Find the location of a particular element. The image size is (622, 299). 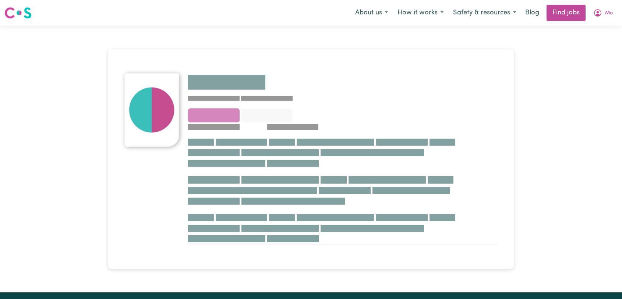

button: Safety & resources is located at coordinates (484, 13).